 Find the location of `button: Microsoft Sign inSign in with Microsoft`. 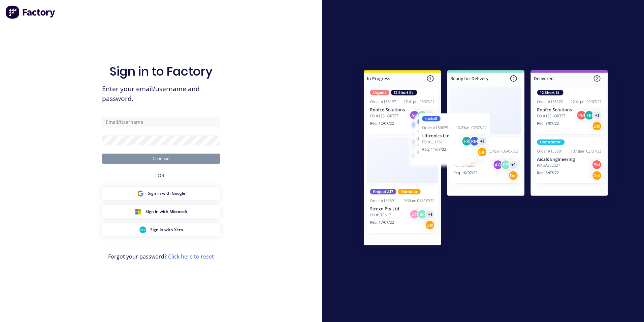

button: Microsoft Sign inSign in with Microsoft is located at coordinates (161, 212).